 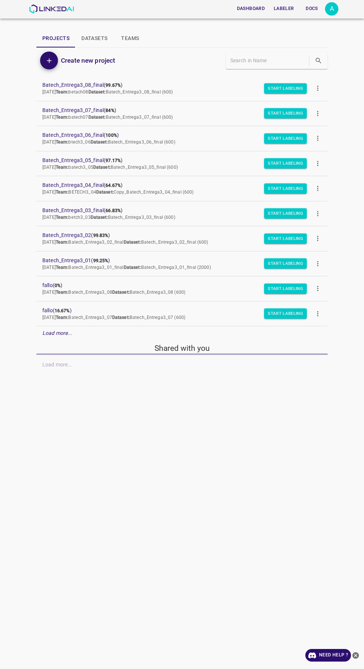 What do you see at coordinates (111, 135) in the screenshot?
I see `b: 100%` at bounding box center [111, 135].